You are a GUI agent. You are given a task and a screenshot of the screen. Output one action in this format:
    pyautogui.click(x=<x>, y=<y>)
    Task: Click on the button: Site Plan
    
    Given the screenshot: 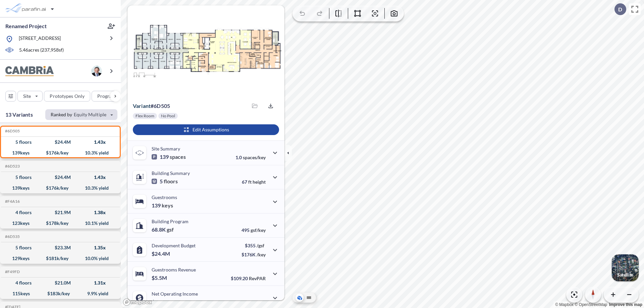 What is the action you would take?
    pyautogui.click(x=309, y=298)
    